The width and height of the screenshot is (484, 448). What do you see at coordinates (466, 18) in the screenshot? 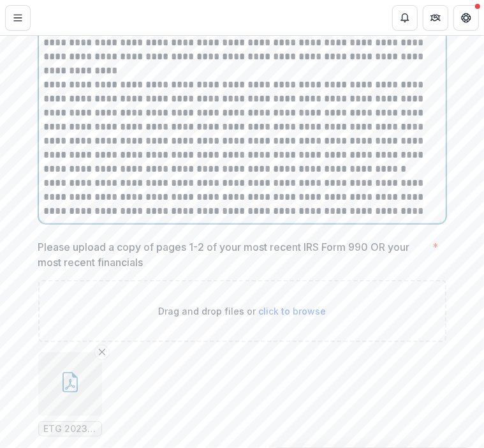
I see `button: Get Help` at bounding box center [466, 18].